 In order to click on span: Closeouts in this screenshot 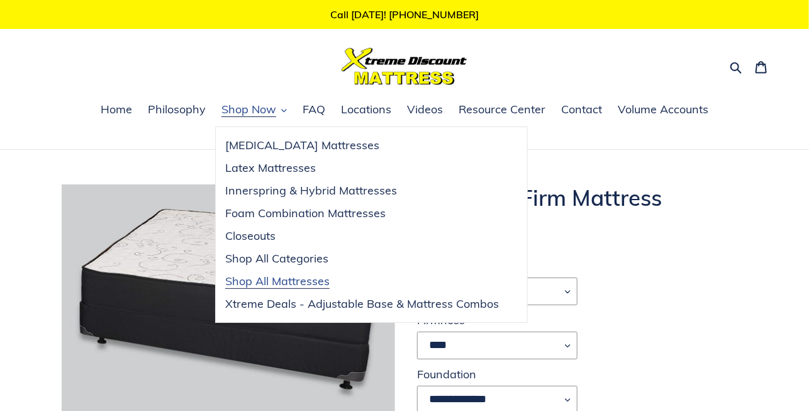, I will do `click(250, 236)`.